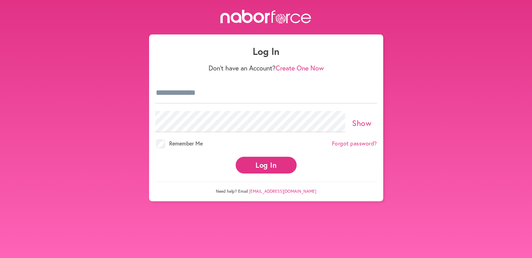 The height and width of the screenshot is (258, 532). I want to click on a: Show, so click(362, 123).